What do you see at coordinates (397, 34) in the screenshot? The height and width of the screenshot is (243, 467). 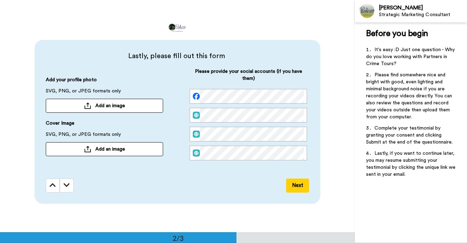 I see `span: Before you begin` at bounding box center [397, 34].